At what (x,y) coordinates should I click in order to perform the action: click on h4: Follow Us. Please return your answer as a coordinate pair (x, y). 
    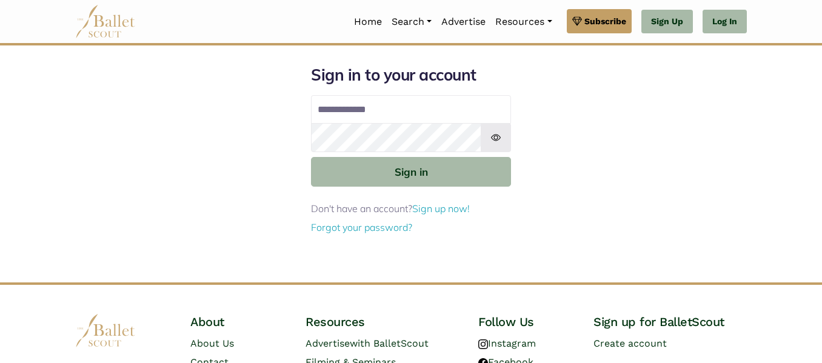
    Looking at the image, I should click on (526, 322).